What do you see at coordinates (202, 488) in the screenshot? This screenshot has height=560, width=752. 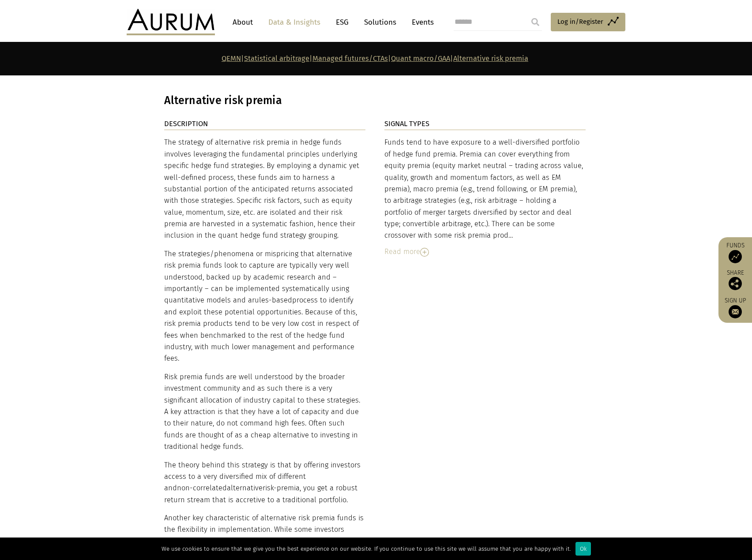 I see `span: non-correlated` at bounding box center [202, 488].